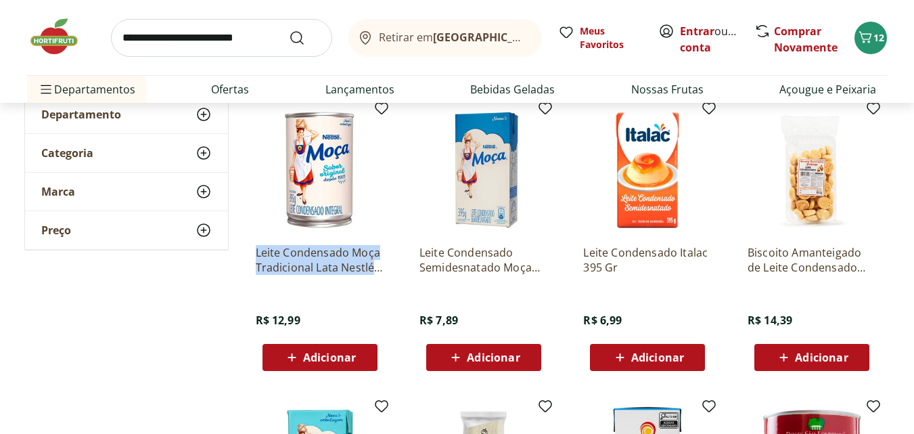 Image resolution: width=914 pixels, height=434 pixels. I want to click on span: R$ 14,39, so click(770, 320).